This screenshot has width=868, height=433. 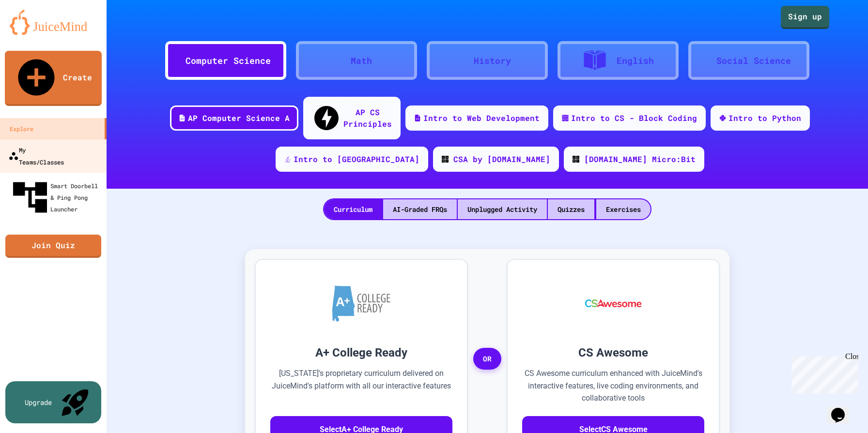 I want to click on div: English, so click(x=635, y=60).